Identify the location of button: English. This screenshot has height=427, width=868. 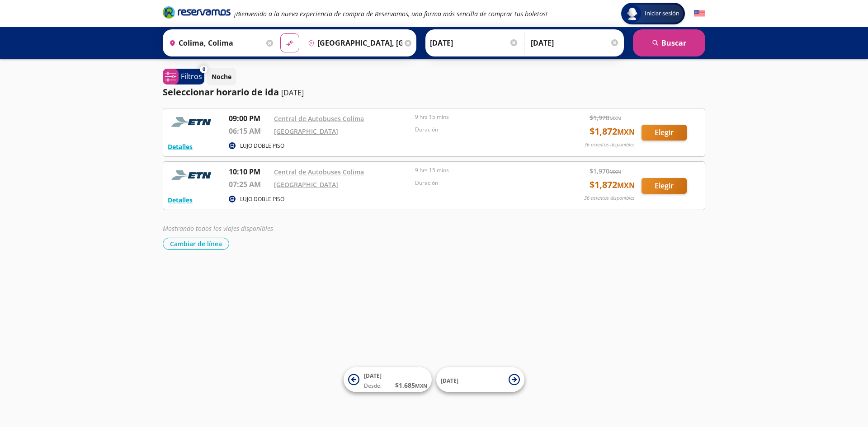
(699, 14).